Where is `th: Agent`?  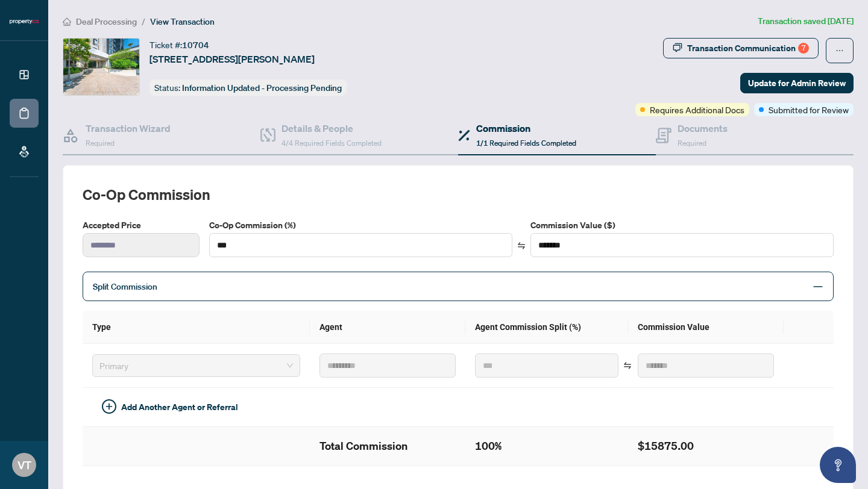
th: Agent is located at coordinates (387, 327).